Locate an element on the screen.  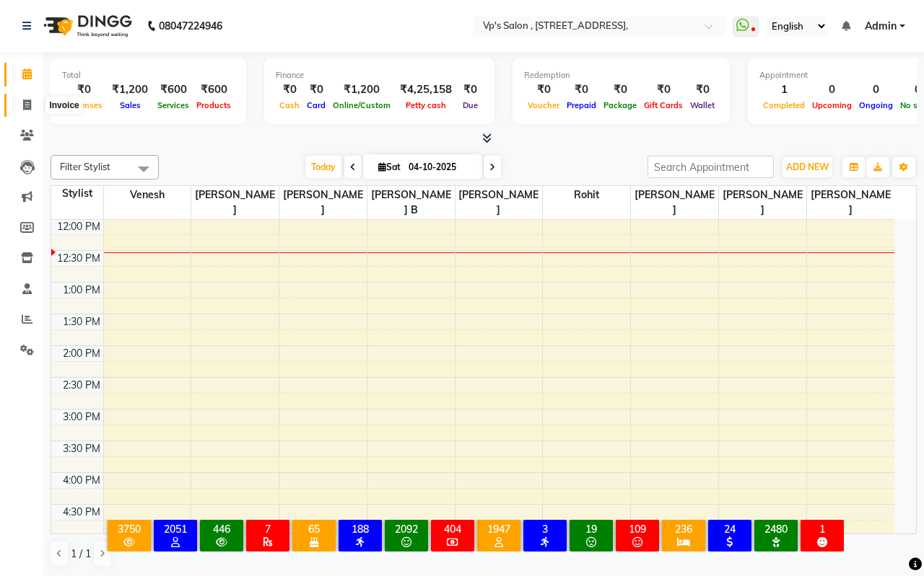
div: 24 is located at coordinates (730, 529).